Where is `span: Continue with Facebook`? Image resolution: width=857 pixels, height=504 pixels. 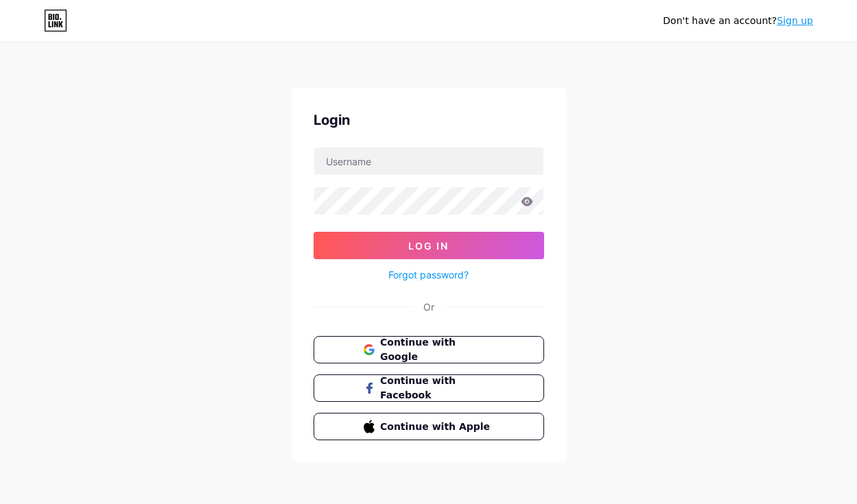 span: Continue with Facebook is located at coordinates (436, 388).